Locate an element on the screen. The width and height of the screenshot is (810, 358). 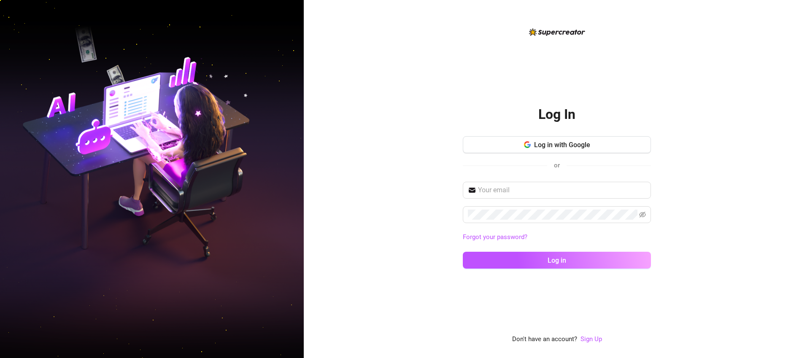
span: Log in with Google is located at coordinates (562, 145).